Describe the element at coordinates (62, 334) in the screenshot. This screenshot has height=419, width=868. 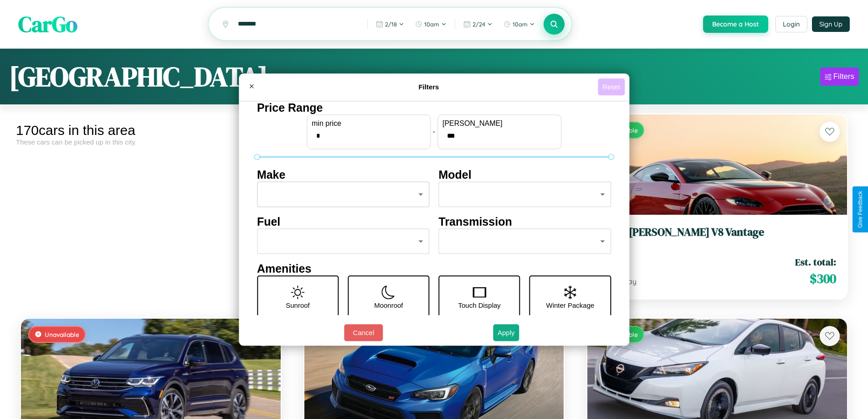
I see `span: Unavailable` at that location.